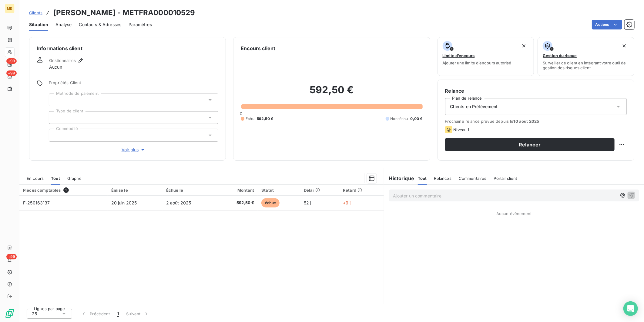 This screenshot has height=322, width=644. What do you see at coordinates (347, 203) in the screenshot?
I see `span: +9 j` at bounding box center [347, 203].